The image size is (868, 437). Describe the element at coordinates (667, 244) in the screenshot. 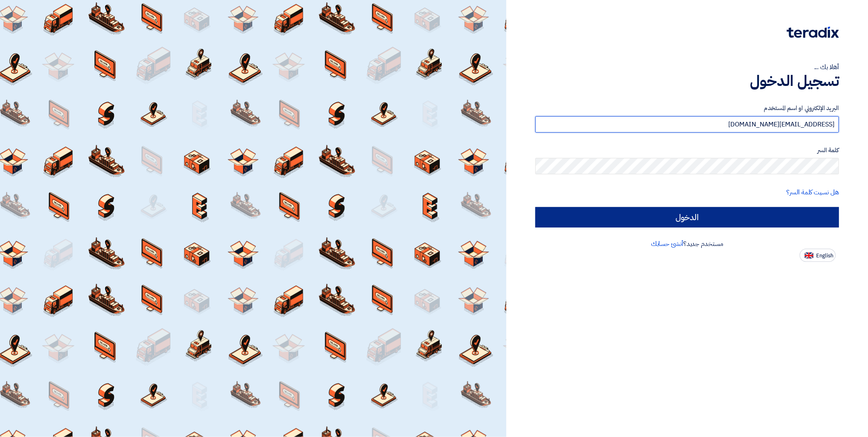

I see `a: أنشئ حسابك` at that location.